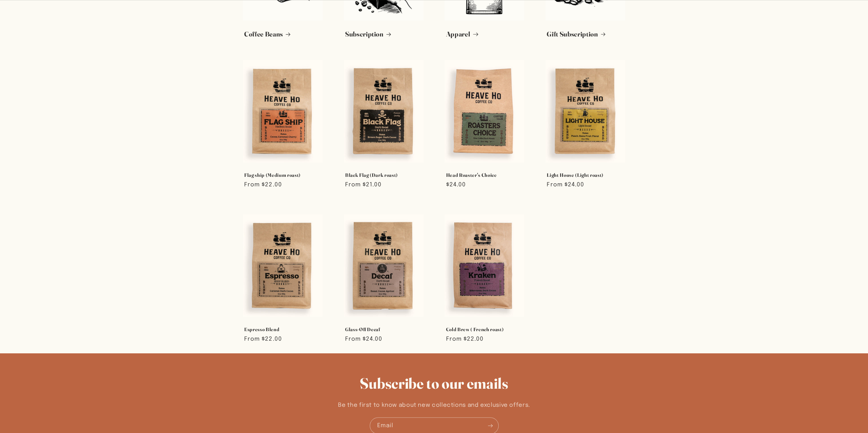 This screenshot has width=868, height=433. I want to click on a: Subscription, so click(384, 35).